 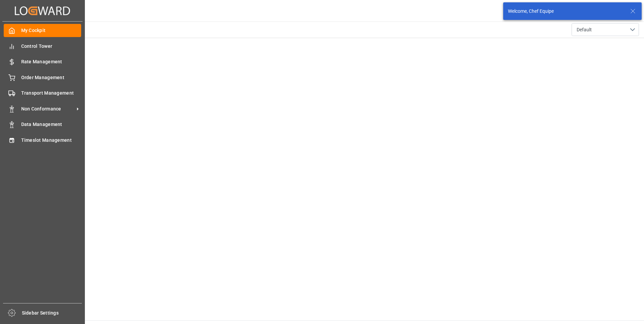 I want to click on span: Rate Management, so click(x=51, y=62).